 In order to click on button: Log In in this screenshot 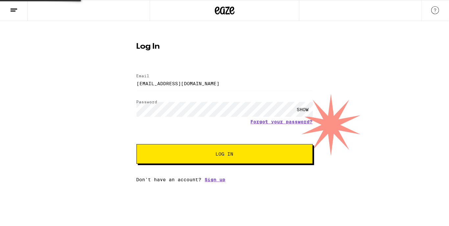, I will do `click(225, 154)`.